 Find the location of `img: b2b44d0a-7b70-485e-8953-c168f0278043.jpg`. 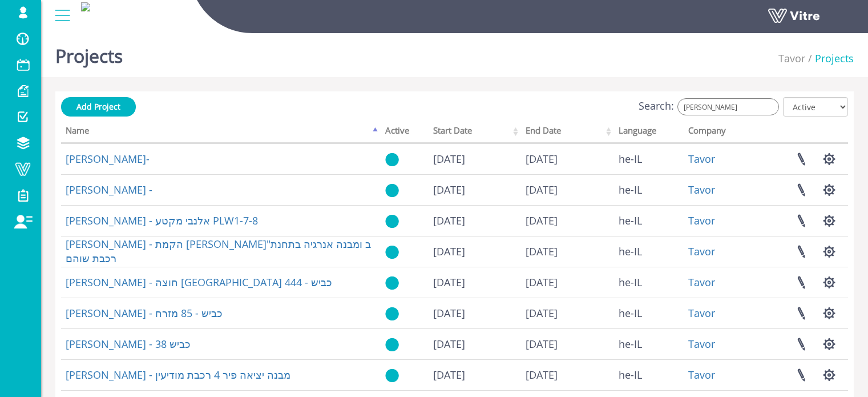

img: b2b44d0a-7b70-485e-8953-c168f0278043.jpg is located at coordinates (85, 7).